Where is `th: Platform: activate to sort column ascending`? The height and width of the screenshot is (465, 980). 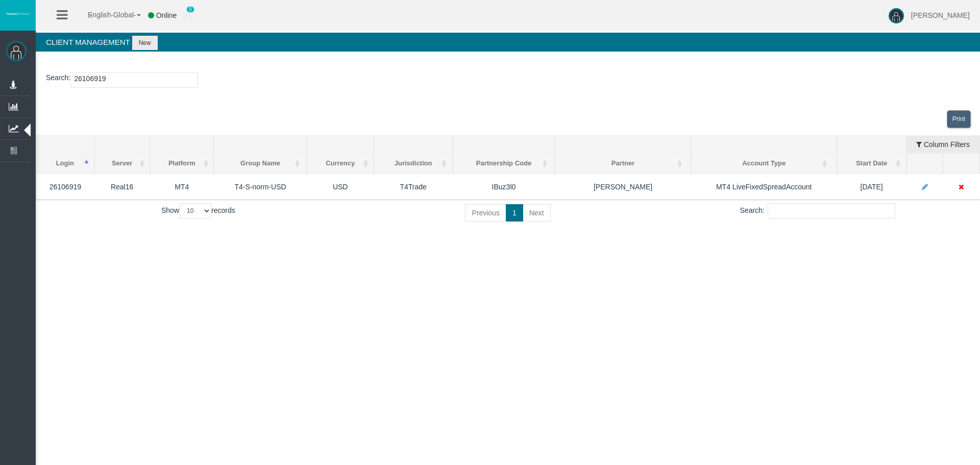
th: Platform: activate to sort column ascending is located at coordinates (182, 164).